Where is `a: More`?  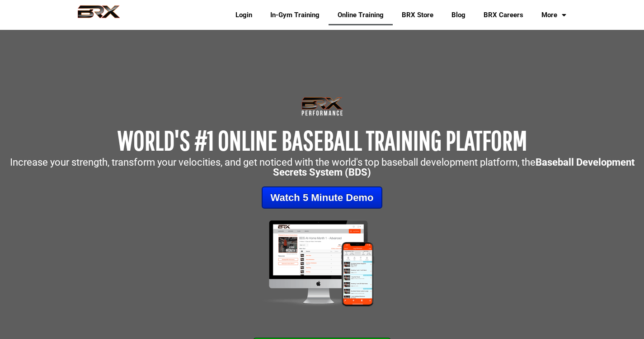
a: More is located at coordinates (553, 15).